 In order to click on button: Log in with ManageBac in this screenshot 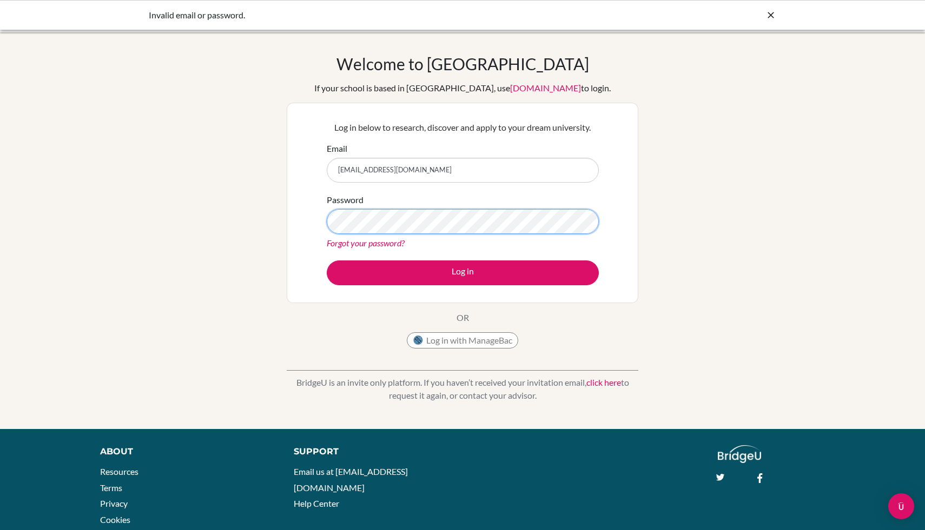, I will do `click(462, 341)`.